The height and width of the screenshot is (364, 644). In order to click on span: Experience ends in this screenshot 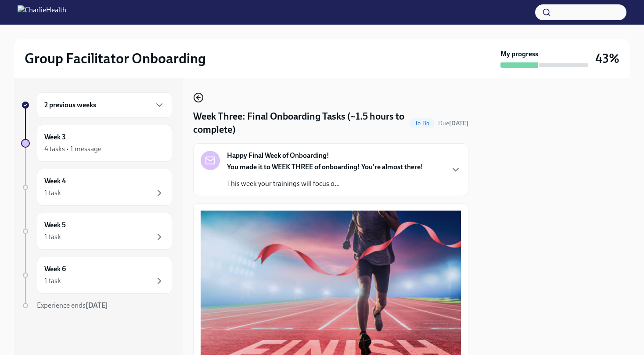, I will do `click(72, 305)`.